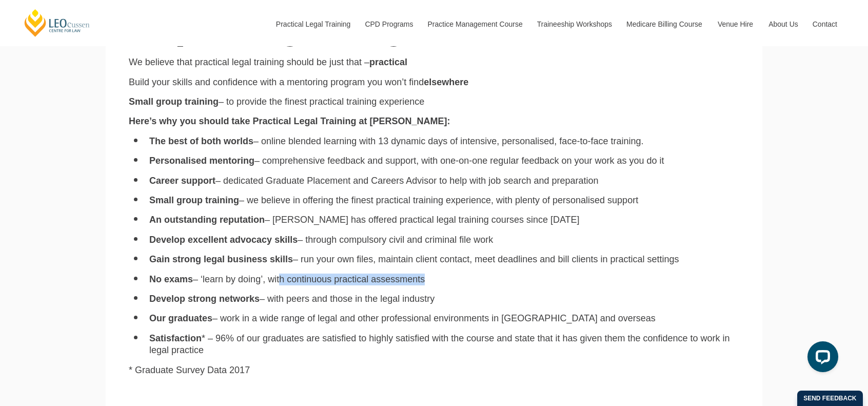 The image size is (868, 406). I want to click on li: – ‘learn by doing’, with continuous practical assessments, so click(444, 279).